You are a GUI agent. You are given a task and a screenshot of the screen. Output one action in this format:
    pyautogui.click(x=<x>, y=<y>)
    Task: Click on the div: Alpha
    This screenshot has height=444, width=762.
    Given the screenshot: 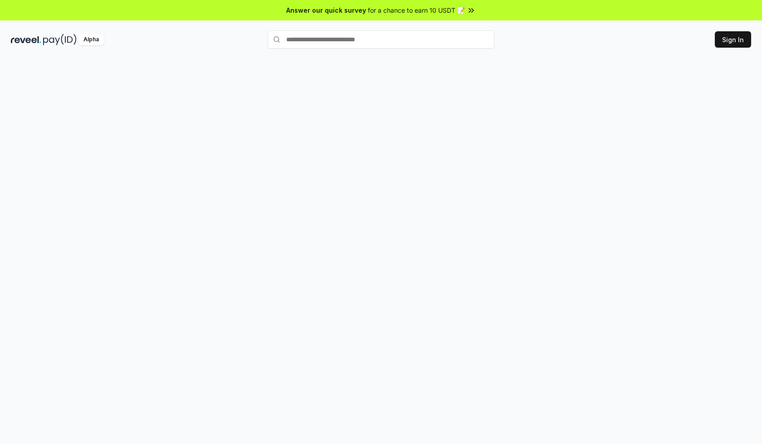 What is the action you would take?
    pyautogui.click(x=91, y=39)
    